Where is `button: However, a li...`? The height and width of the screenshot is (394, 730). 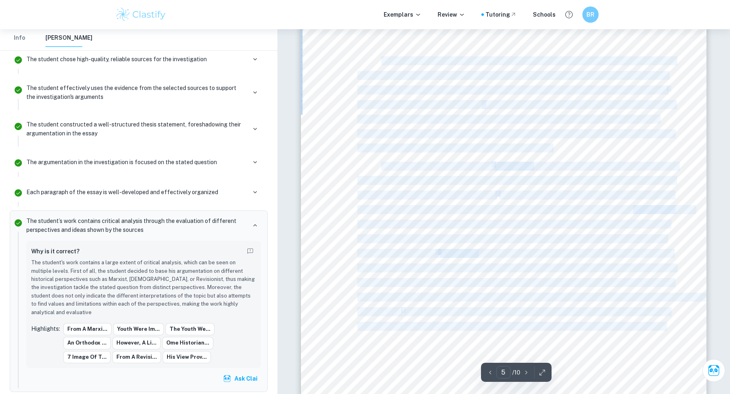 button: However, a li... is located at coordinates (136, 343).